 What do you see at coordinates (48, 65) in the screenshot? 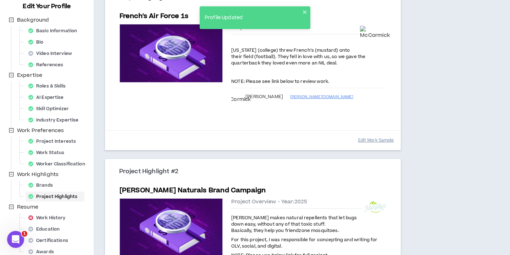
I see `div: References` at bounding box center [48, 65].